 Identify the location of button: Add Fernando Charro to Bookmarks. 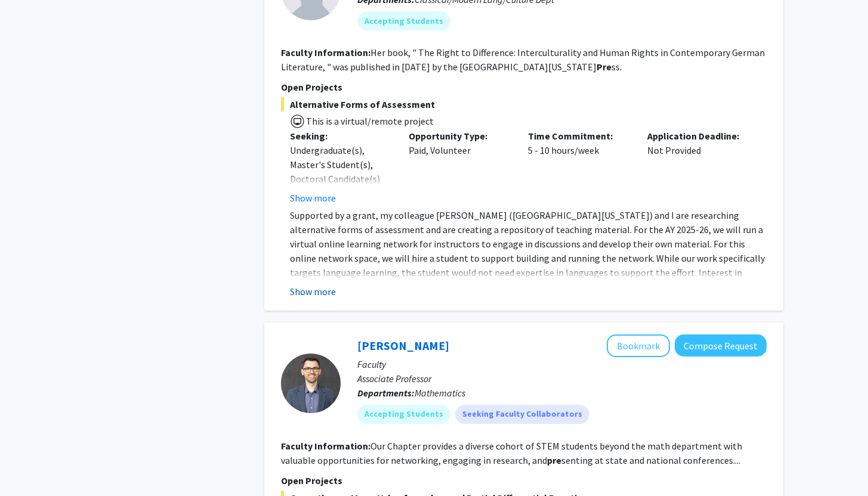
(638, 345).